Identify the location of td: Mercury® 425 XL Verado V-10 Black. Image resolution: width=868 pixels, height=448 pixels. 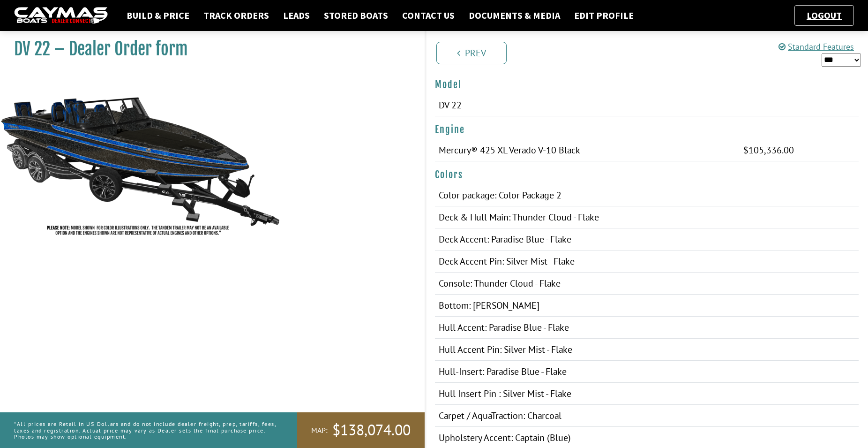
(588, 150).